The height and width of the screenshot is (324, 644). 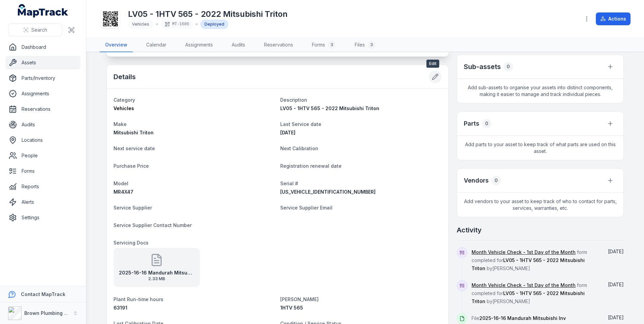 I want to click on span: Search, so click(x=39, y=30).